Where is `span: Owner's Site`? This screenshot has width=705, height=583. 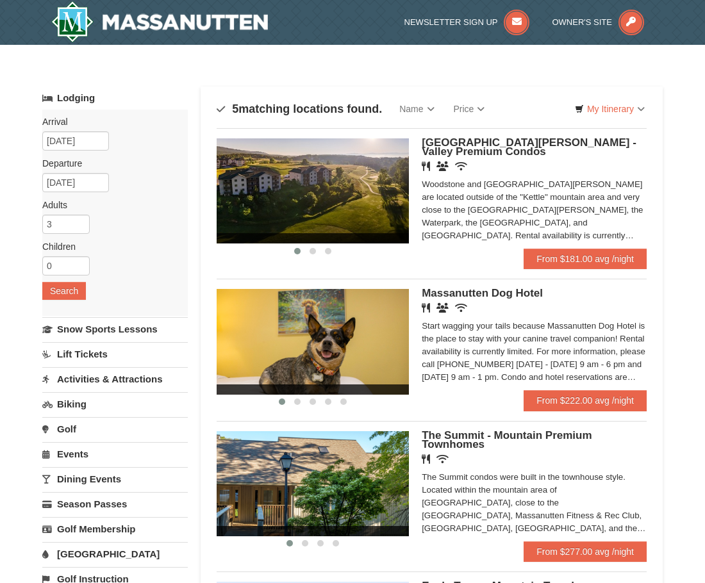
span: Owner's Site is located at coordinates (582, 22).